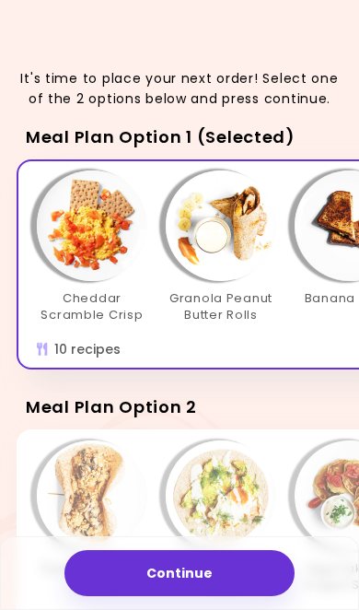 This screenshot has width=359, height=610. Describe the element at coordinates (180, 573) in the screenshot. I see `button: Continue` at that location.